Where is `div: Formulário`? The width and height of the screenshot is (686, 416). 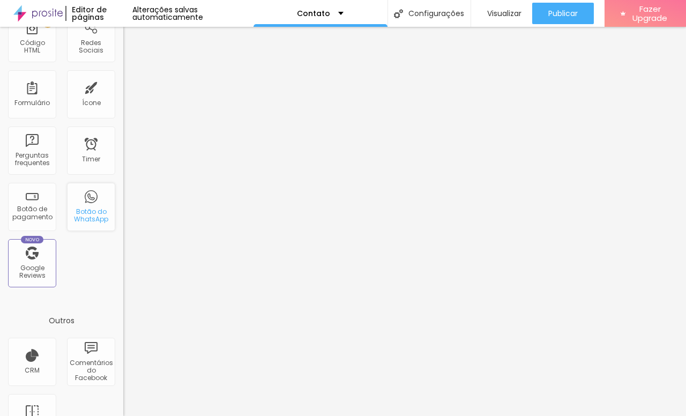
div: Formulário is located at coordinates (32, 103).